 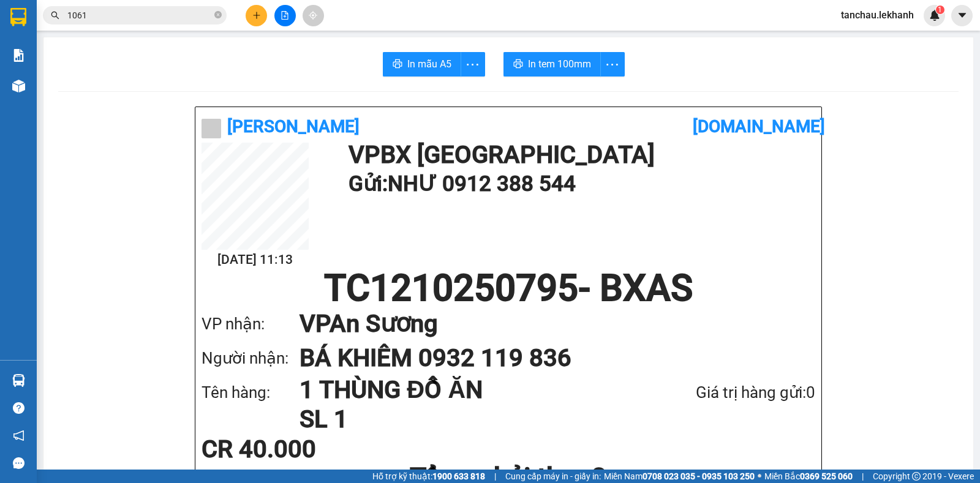 What do you see at coordinates (285, 15) in the screenshot?
I see `button: file-add` at bounding box center [285, 15].